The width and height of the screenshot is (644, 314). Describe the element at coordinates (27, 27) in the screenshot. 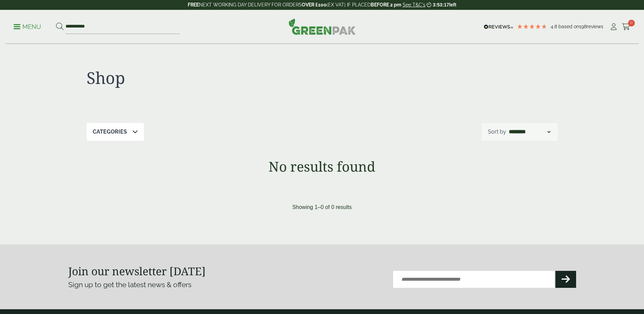

I see `p: Menu` at that location.